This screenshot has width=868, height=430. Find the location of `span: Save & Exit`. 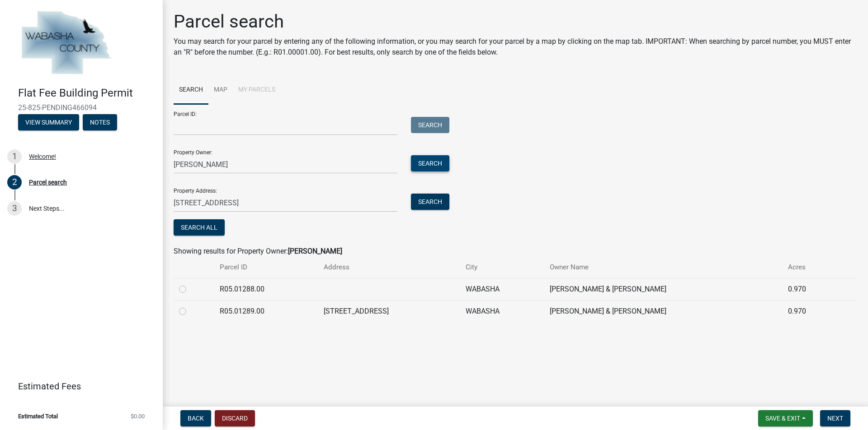

span: Save & Exit is located at coordinates (782, 419).